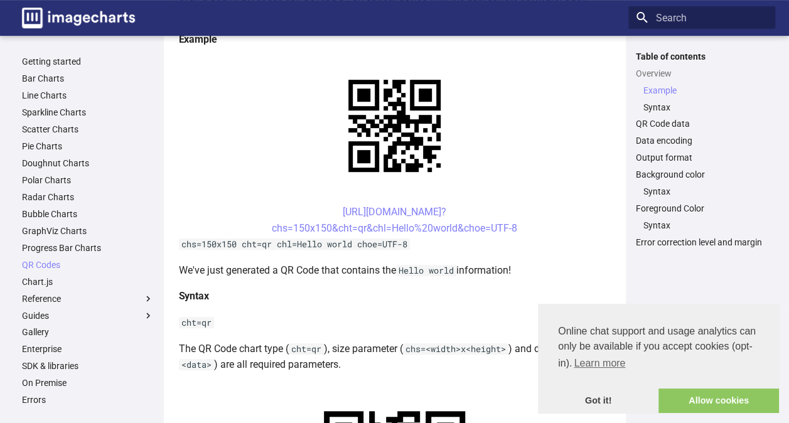 The image size is (789, 423). I want to click on a: learn more about cookies, so click(599, 363).